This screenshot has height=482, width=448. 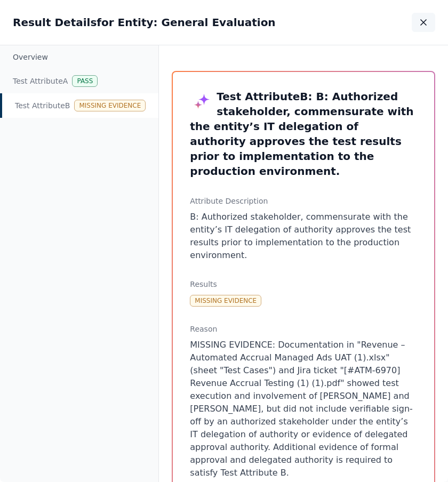 What do you see at coordinates (303, 284) in the screenshot?
I see `h3: Results` at bounding box center [303, 284].